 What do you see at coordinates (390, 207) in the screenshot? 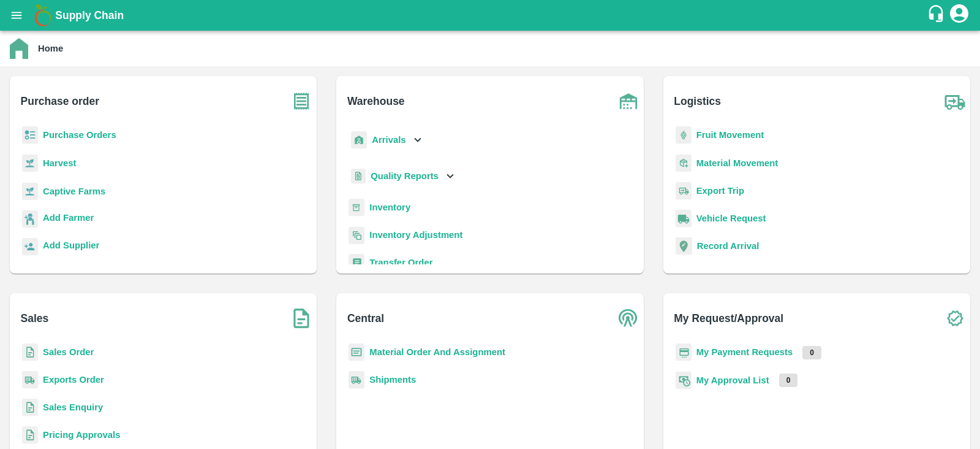
I see `a: Inventory` at bounding box center [390, 207].